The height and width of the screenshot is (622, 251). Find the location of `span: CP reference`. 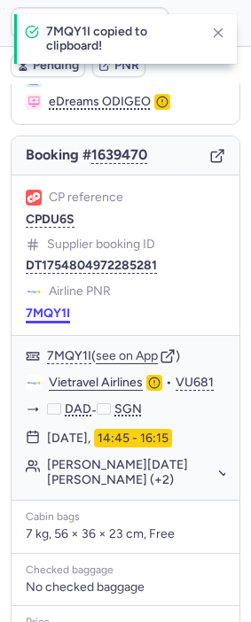

span: CP reference is located at coordinates (86, 198).